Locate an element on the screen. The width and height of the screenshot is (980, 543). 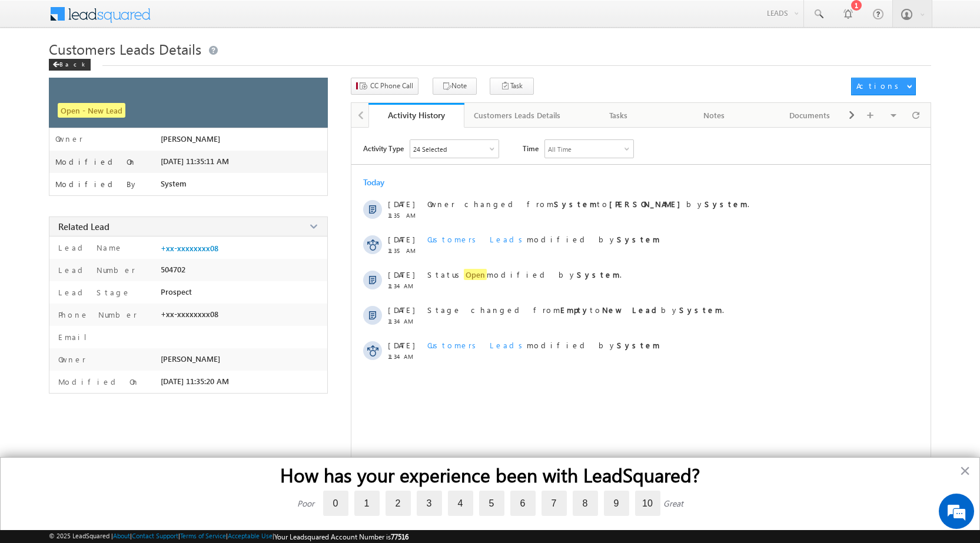
span: Your Leadsquared Account Number is is located at coordinates (341, 536).